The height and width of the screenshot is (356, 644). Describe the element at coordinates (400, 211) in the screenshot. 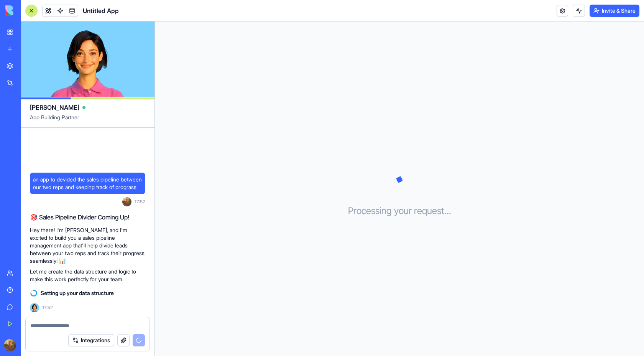

I see `h3: Processing your request` at that location.